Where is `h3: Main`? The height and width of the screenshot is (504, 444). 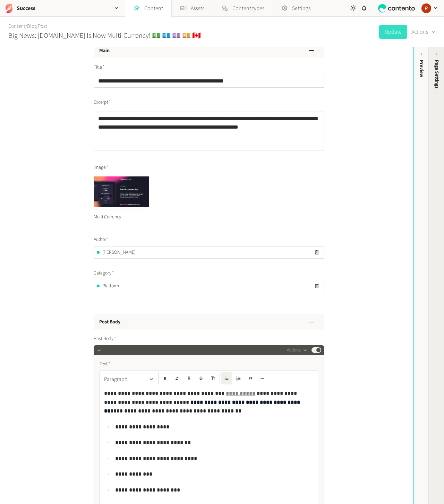
h3: Main is located at coordinates (105, 51).